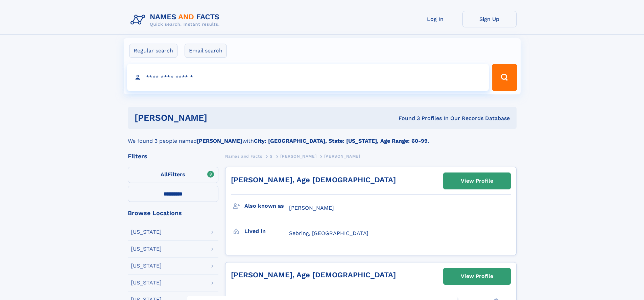 The image size is (644, 300). Describe the element at coordinates (173, 213) in the screenshot. I see `div: Browse Locations` at that location.